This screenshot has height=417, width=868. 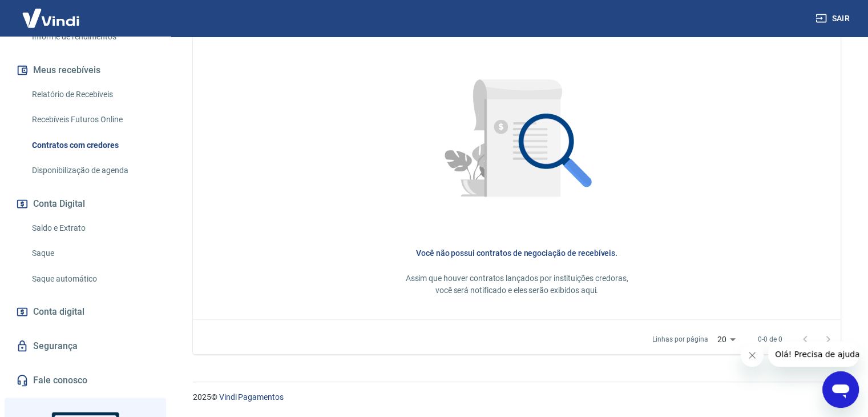 What do you see at coordinates (251, 397) in the screenshot?
I see `a: Vindi Pagamentos` at bounding box center [251, 397].